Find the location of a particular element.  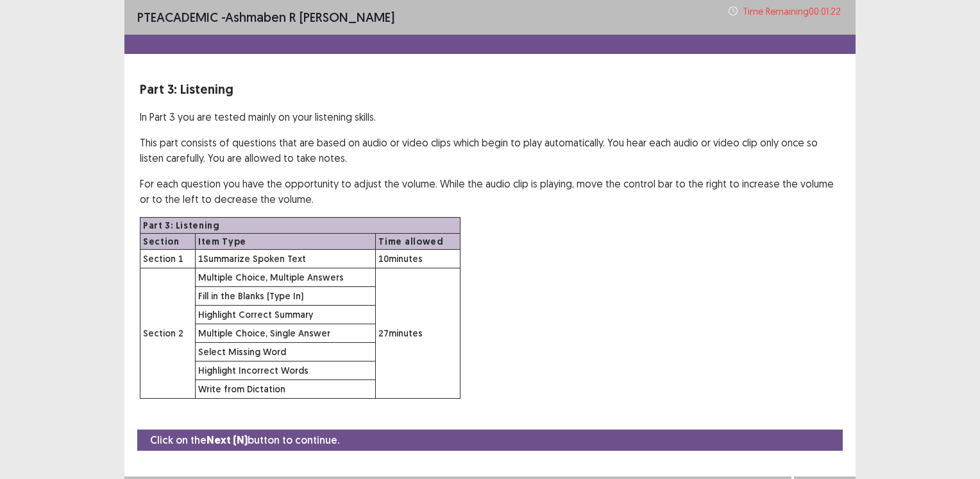

th: Section is located at coordinates (168, 241).